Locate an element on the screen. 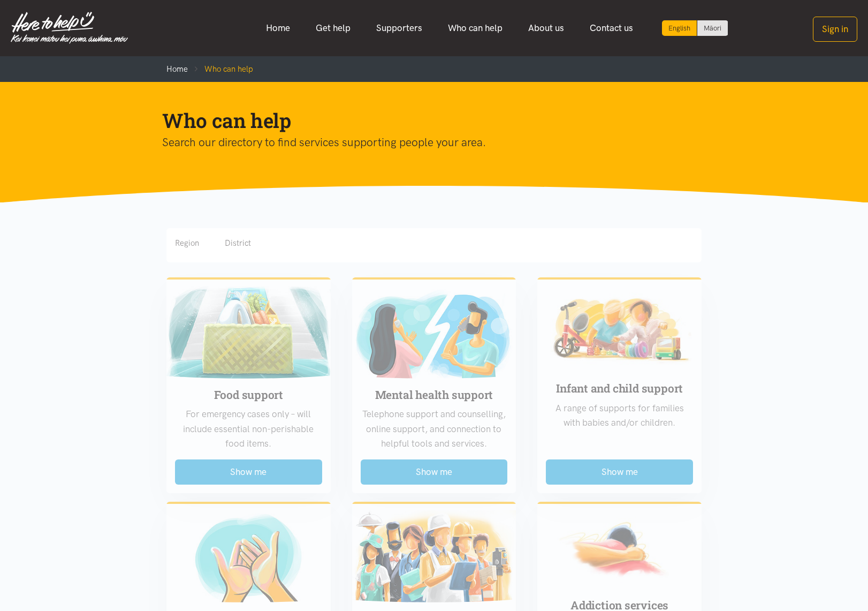 The height and width of the screenshot is (611, 868). button: Sign in is located at coordinates (835, 29).